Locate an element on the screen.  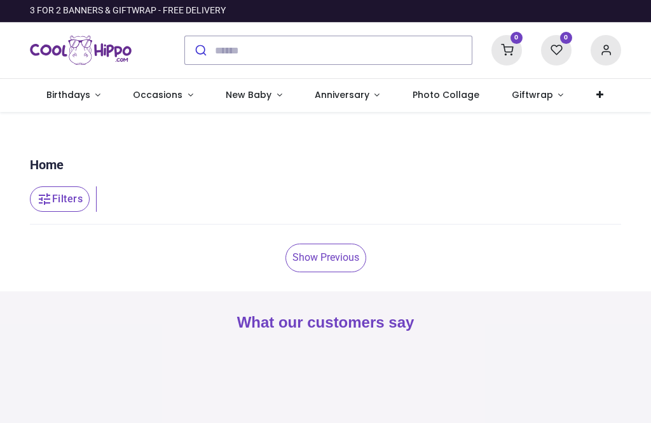
span: Occasions is located at coordinates (158, 95).